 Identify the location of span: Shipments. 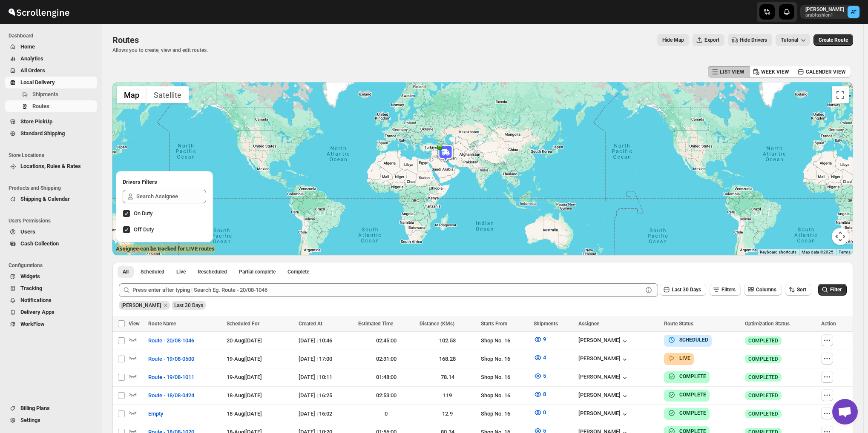
(45, 94).